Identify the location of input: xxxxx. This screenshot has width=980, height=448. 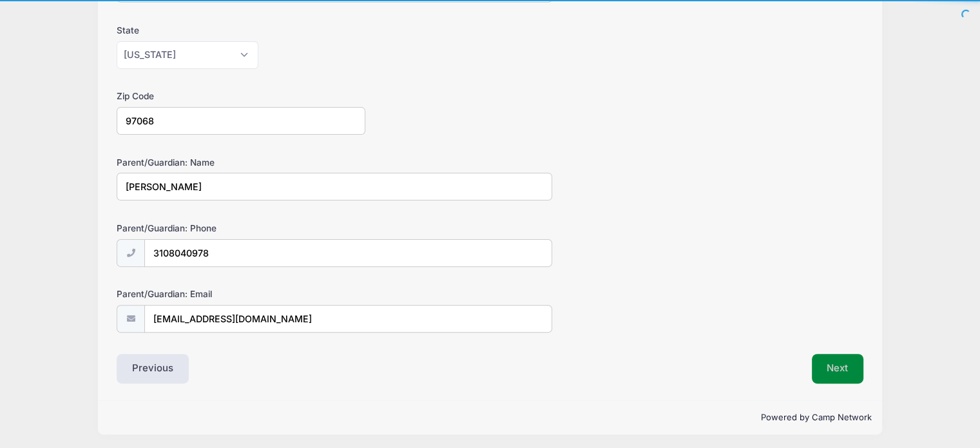
(241, 121).